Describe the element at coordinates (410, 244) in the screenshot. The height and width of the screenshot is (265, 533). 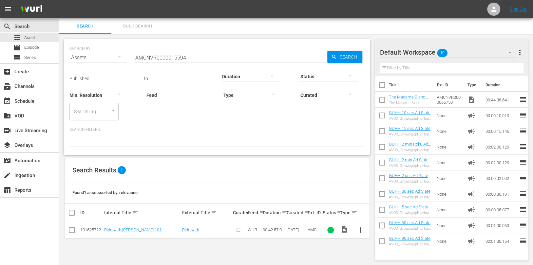
I see `div: AVOD_GrowingUpHipHopWeTV_WillBeRightBack _90sec_RB24_S01398805002` at that location.